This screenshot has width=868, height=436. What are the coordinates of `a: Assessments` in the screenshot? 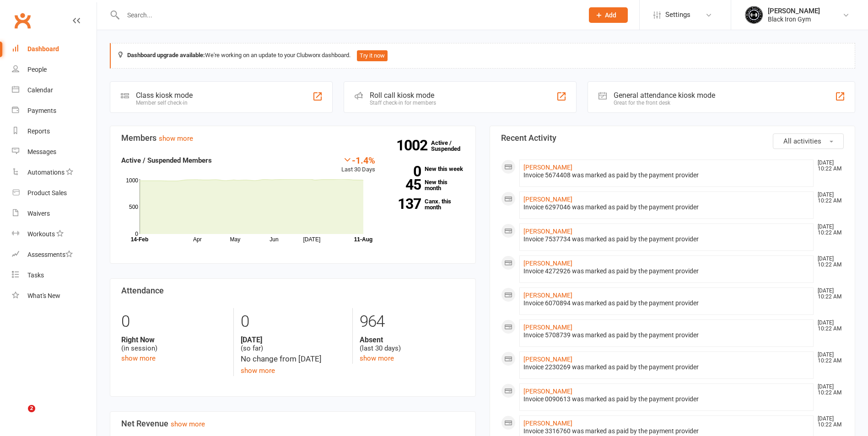 It's located at (54, 255).